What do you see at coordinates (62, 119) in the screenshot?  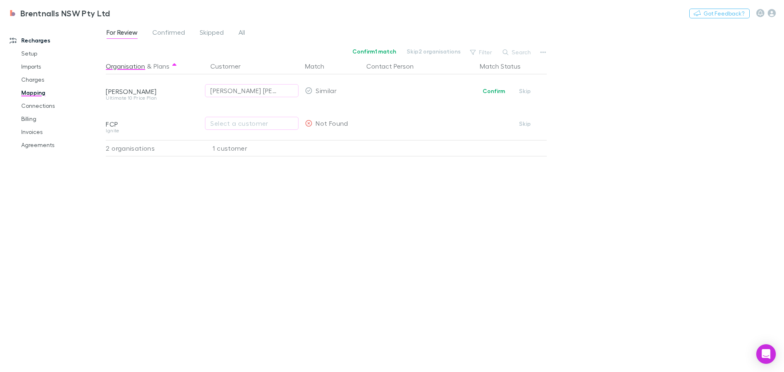 I see `a: Billing` at bounding box center [62, 119].